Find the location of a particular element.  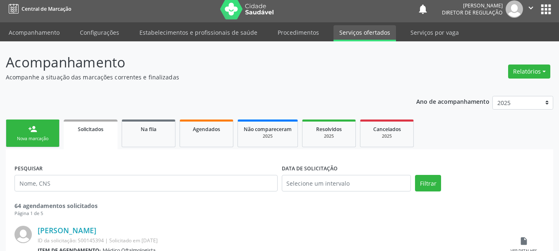

span: ID da solicitação: S00145394 | is located at coordinates (73, 240).